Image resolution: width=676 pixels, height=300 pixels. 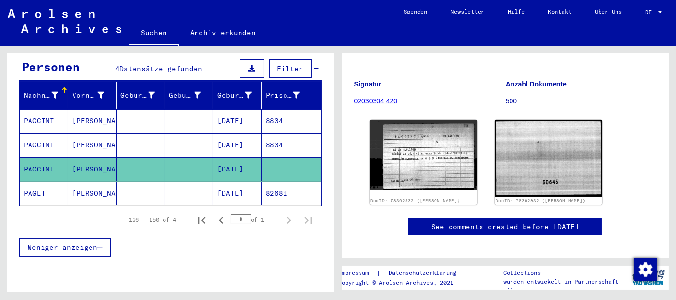 I want to click on b: Anzahl Dokumente, so click(x=536, y=84).